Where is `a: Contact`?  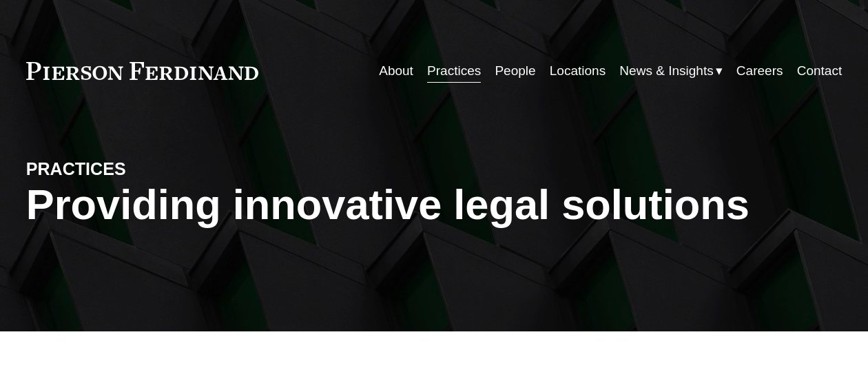 a: Contact is located at coordinates (820, 71).